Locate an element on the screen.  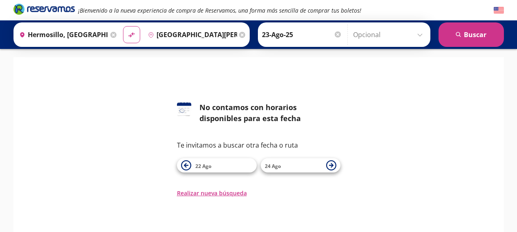
a: Brand Logo is located at coordinates (44, 10).